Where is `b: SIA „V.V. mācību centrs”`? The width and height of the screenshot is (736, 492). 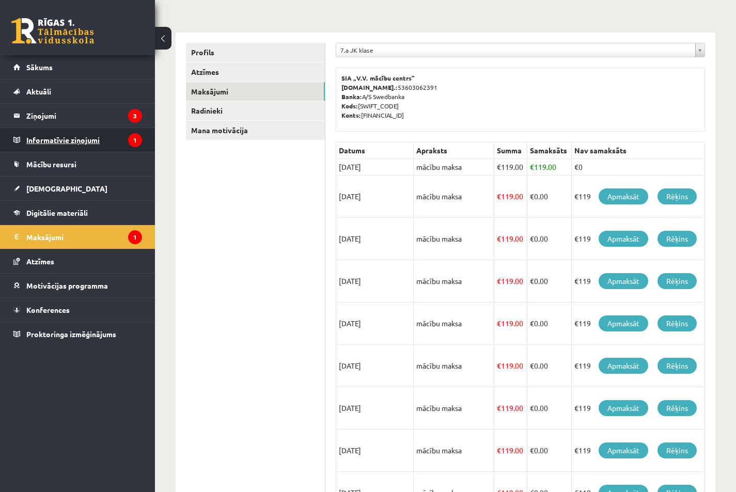
b: SIA „V.V. mācību centrs” is located at coordinates (378, 78).